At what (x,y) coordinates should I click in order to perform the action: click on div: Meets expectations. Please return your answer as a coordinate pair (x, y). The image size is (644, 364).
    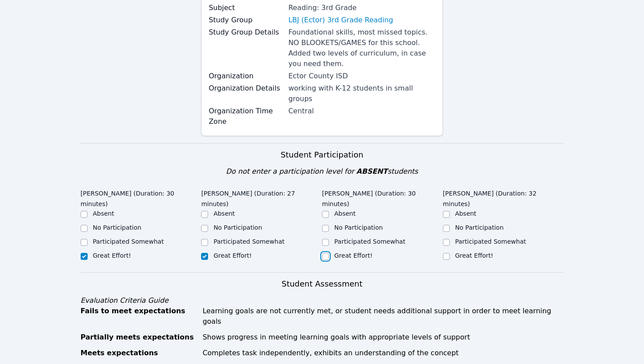
    Looking at the image, I should click on (139, 354).